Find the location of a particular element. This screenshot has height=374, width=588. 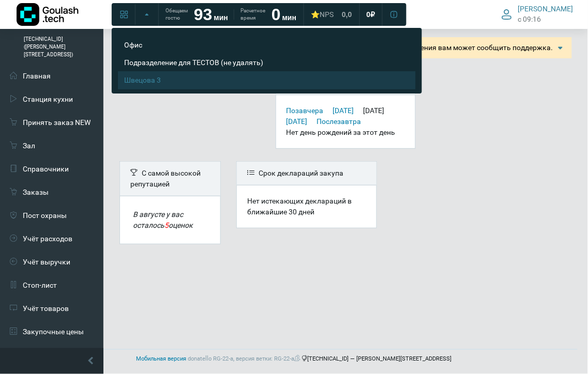

span: Швецова 3 is located at coordinates (259, 80).